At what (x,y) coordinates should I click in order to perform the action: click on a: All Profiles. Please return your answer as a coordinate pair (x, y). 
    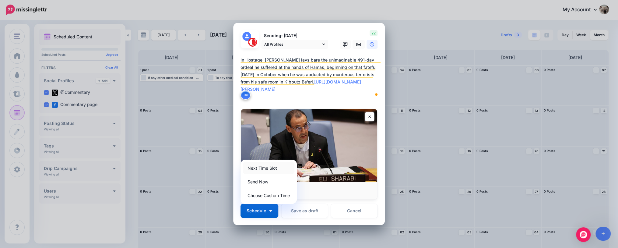
    Looking at the image, I should click on (295, 44).